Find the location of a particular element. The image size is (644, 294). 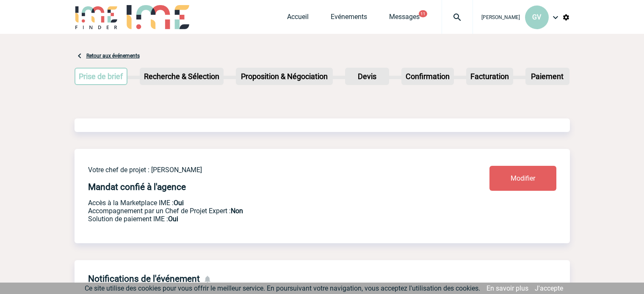

a: En savoir plus is located at coordinates (507, 288).